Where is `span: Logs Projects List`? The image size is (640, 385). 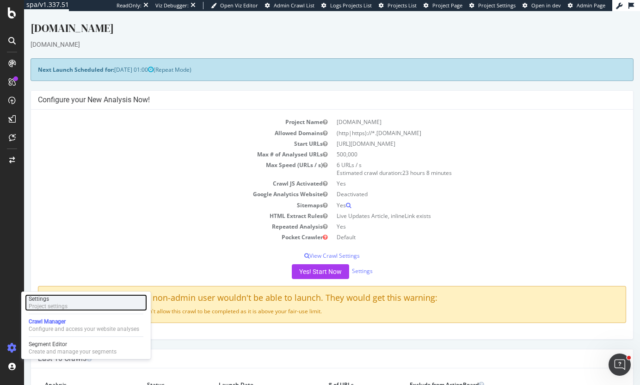 span: Logs Projects List is located at coordinates (351, 5).